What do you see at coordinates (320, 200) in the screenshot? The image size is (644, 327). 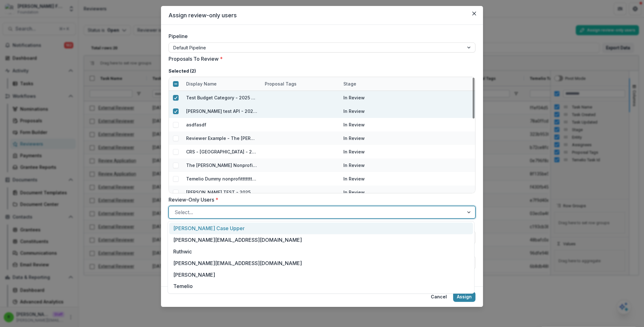 I see `label: Review-Only Users` at bounding box center [320, 200].